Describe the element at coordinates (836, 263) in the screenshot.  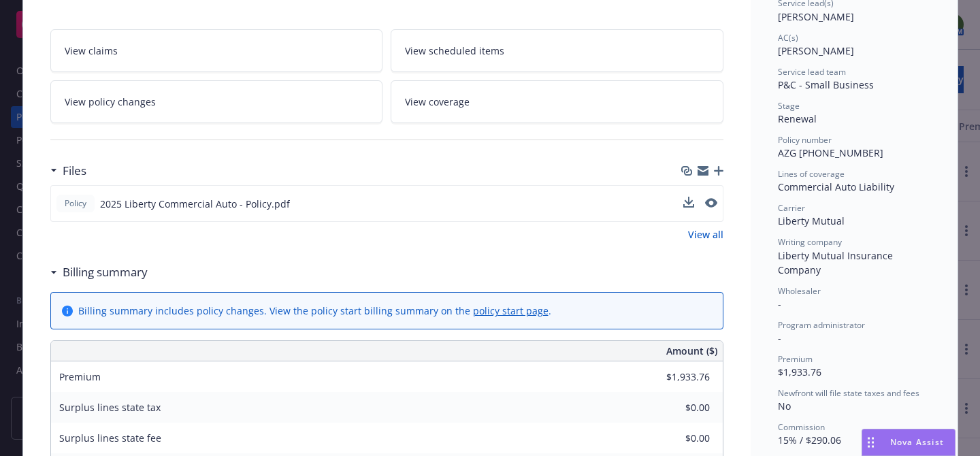
I see `span: Liberty Mutual Insurance Company` at that location.